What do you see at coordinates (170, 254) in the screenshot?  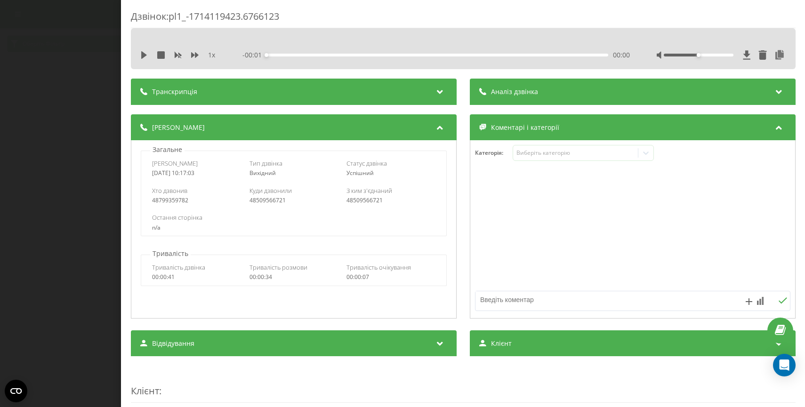 I see `p: Тривалість` at bounding box center [170, 254].